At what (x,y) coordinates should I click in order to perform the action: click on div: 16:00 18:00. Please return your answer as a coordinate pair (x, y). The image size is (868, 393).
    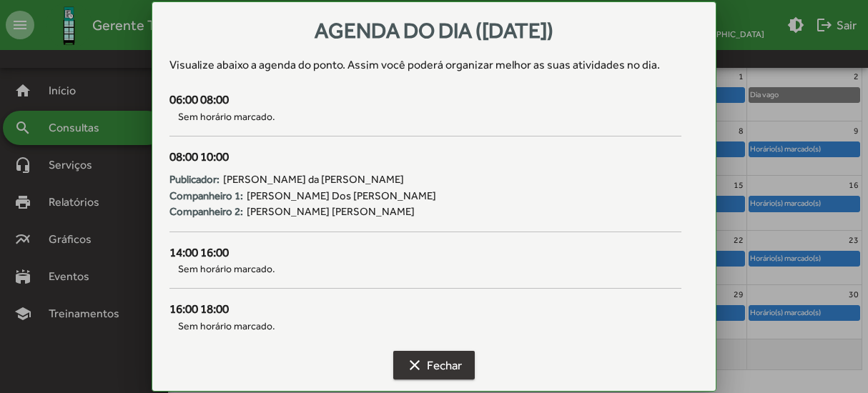
    Looking at the image, I should click on (425, 309).